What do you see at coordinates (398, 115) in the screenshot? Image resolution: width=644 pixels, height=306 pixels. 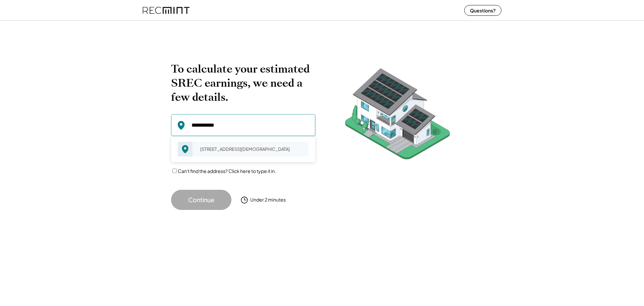 I see `img: RecMintArtboard%207.png` at bounding box center [398, 115].